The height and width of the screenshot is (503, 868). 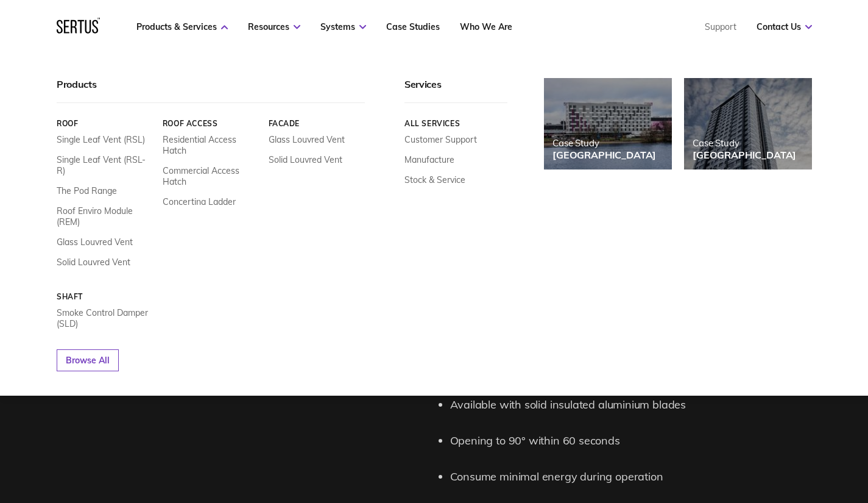 I want to click on li: Opening to 90° within 60 seconds, so click(x=609, y=441).